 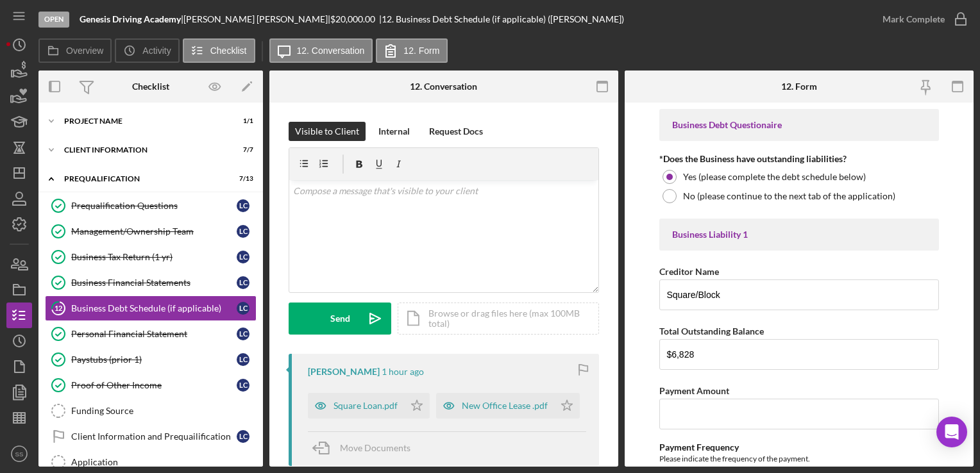 I want to click on div: Send, so click(x=340, y=318).